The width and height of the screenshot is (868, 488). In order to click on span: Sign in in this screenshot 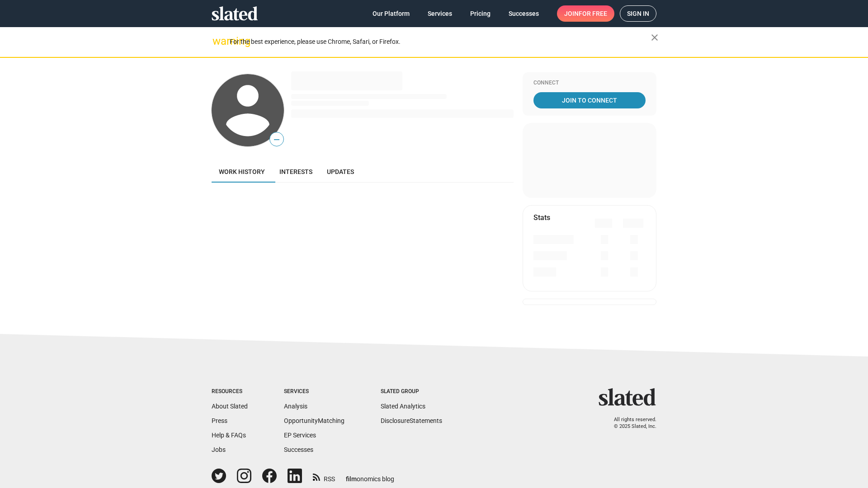, I will do `click(638, 14)`.